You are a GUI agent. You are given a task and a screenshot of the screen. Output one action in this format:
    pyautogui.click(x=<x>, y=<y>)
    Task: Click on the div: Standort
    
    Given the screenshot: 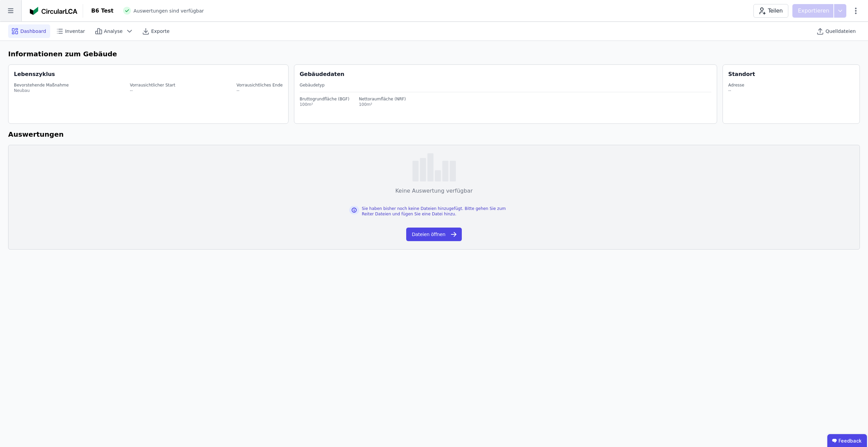 What is the action you would take?
    pyautogui.click(x=741, y=74)
    